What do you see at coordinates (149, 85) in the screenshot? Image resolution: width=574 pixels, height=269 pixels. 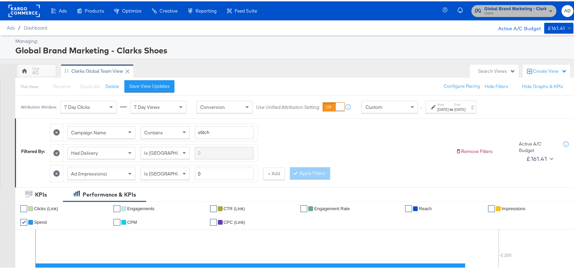 I see `button: Save View Updates` at bounding box center [149, 85].